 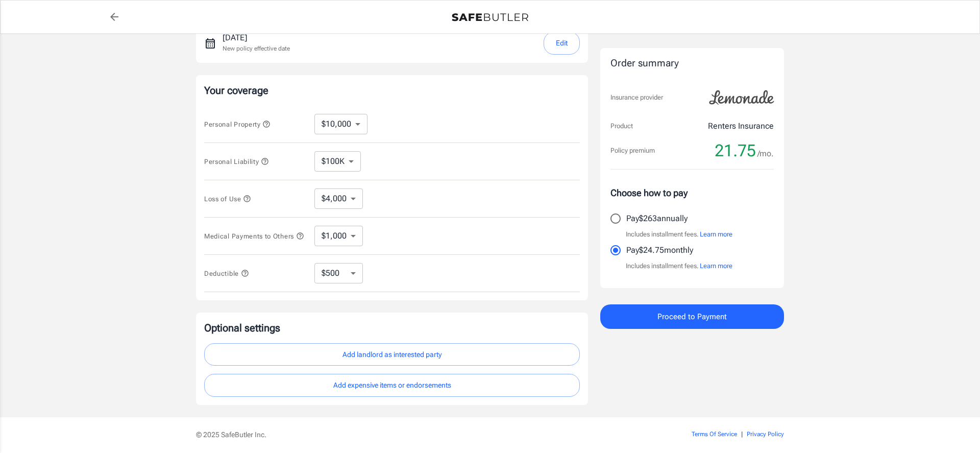 I want to click on p: Insurance provider, so click(x=637, y=97).